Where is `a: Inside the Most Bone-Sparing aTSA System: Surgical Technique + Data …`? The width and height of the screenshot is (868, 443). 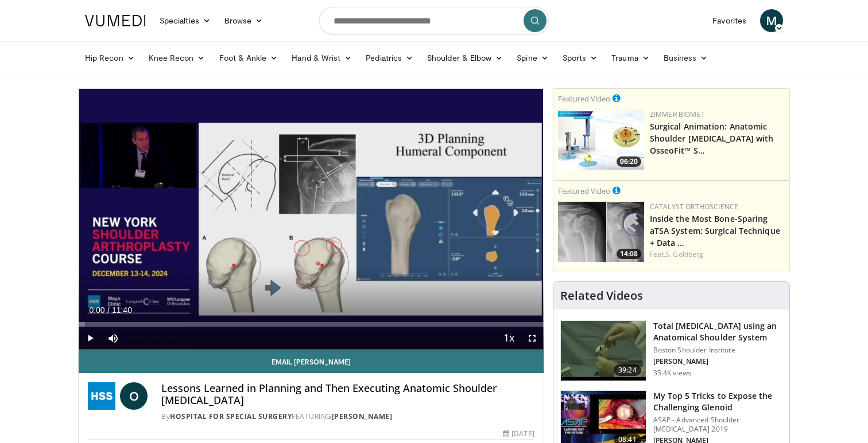 a: Inside the Most Bone-Sparing aTSA System: Surgical Technique + Data … is located at coordinates (714, 230).